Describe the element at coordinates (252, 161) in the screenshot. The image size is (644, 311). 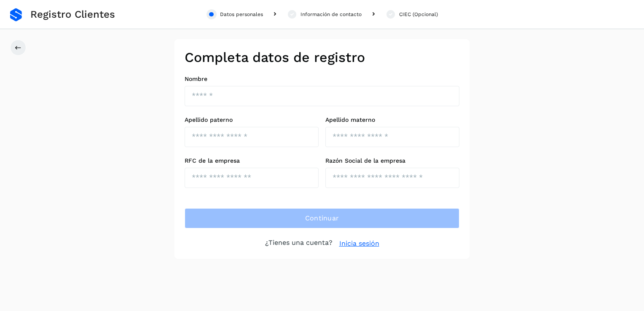
I see `label: RFC de la empresa` at that location.